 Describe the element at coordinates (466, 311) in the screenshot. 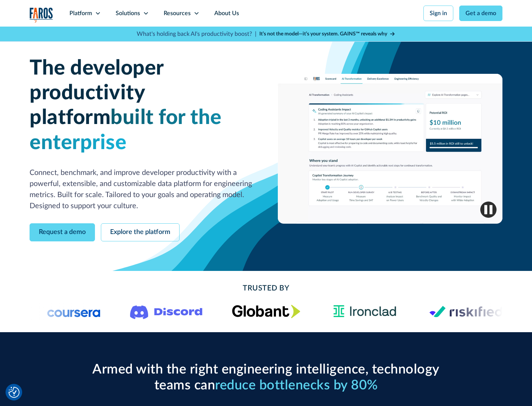

I see `img: Logo of the risk management platform Riskified.` at that location.